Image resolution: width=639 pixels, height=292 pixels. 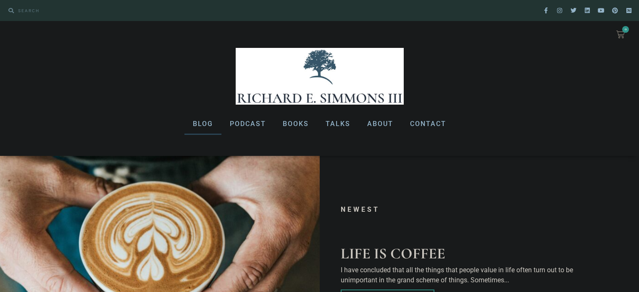 What do you see at coordinates (165, 11) in the screenshot?
I see `input: SEARCH` at bounding box center [165, 11].